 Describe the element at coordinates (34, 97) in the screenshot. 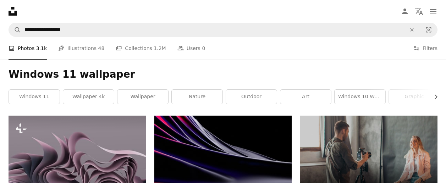

I see `a: windows 11` at that location.